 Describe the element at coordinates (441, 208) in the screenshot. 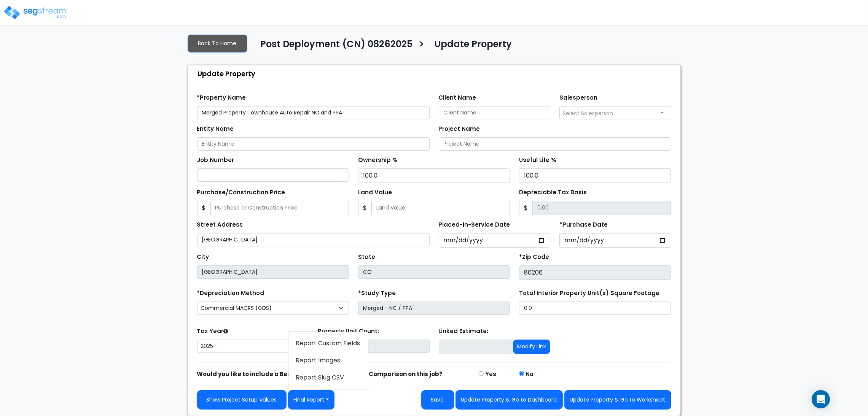

I see `input: Land Value` at that location.